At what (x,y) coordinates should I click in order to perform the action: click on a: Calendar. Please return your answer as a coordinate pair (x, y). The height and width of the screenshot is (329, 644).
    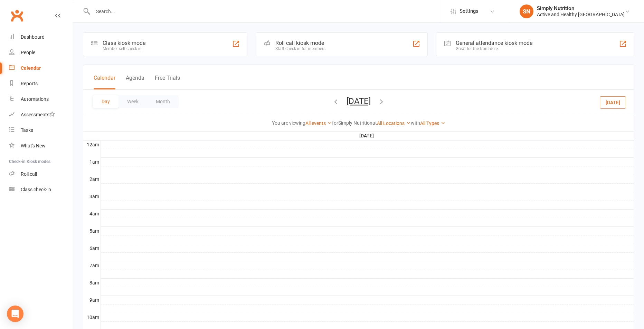
    Looking at the image, I should click on (41, 68).